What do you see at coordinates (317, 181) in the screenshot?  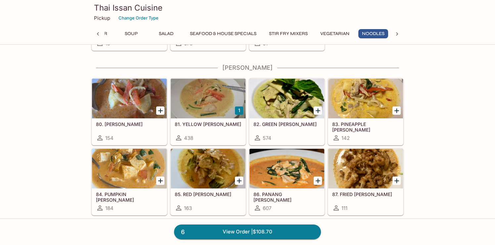 I see `button: Add 86. PANANG CURRY` at bounding box center [317, 181].